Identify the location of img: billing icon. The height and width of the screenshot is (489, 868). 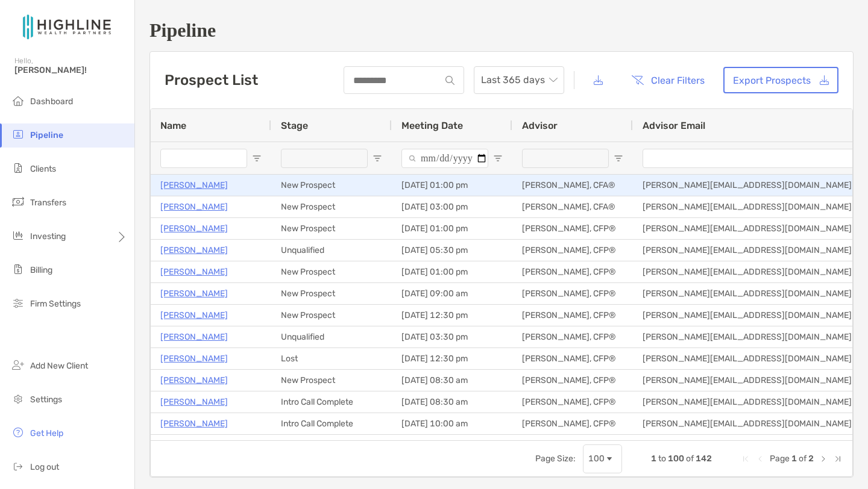
(18, 269).